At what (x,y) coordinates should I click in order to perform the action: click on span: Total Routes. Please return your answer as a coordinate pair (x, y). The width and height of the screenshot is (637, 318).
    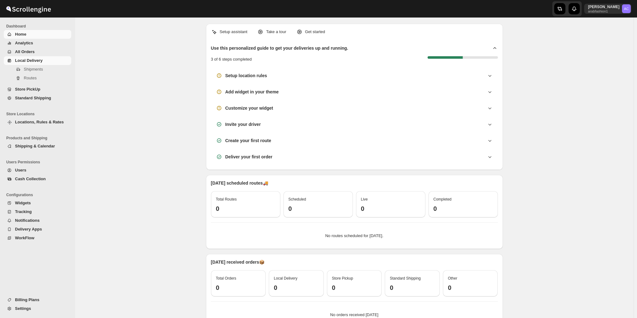
    Looking at the image, I should click on (226, 199).